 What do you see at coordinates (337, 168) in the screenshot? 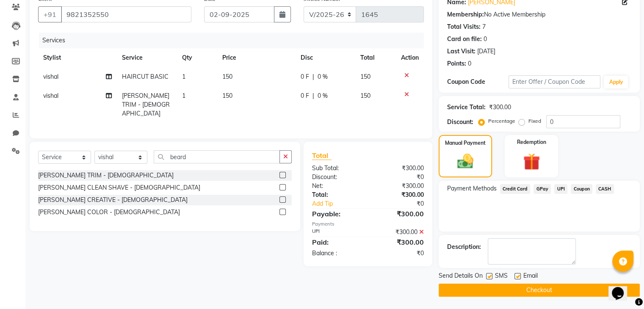
I see `div: Sub Total:` at bounding box center [337, 168].